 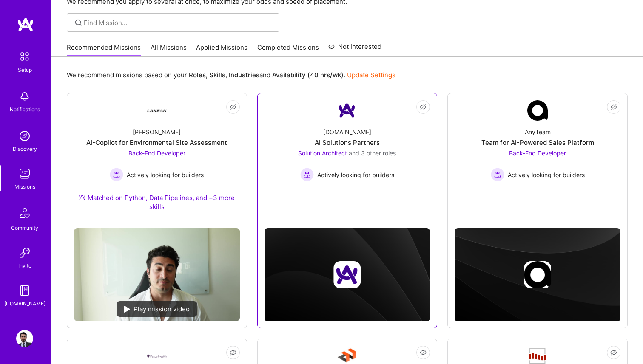 I want to click on div: AnyTeam, so click(x=538, y=132).